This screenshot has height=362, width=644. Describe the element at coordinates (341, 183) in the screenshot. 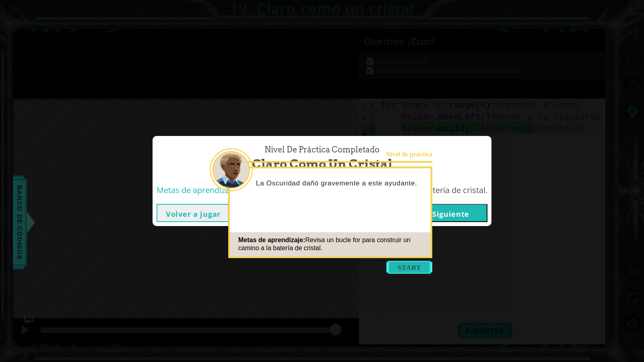

I see `p: La Oscuridad dañó gravemente a este ayudante.` at that location.